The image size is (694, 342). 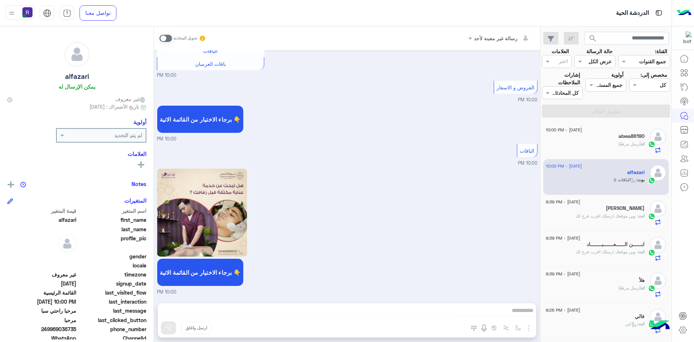 I want to click on span: القائمة الرئيسية, so click(x=42, y=292).